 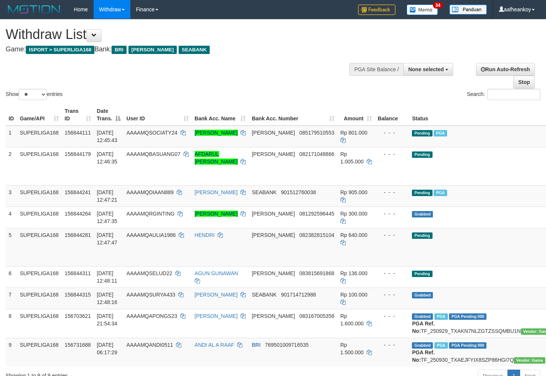 What do you see at coordinates (298, 192) in the screenshot?
I see `span: Copy 901512760038 to clipboard` at bounding box center [298, 192].